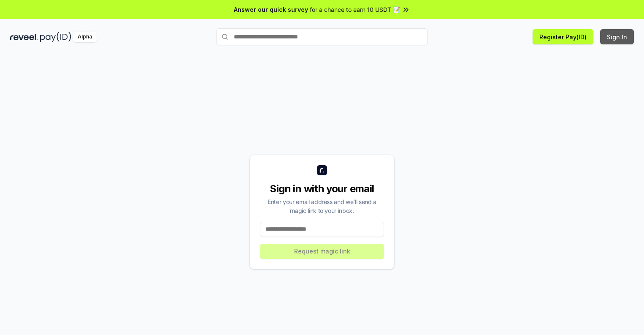  Describe the element at coordinates (56, 37) in the screenshot. I see `img: pay_id` at that location.